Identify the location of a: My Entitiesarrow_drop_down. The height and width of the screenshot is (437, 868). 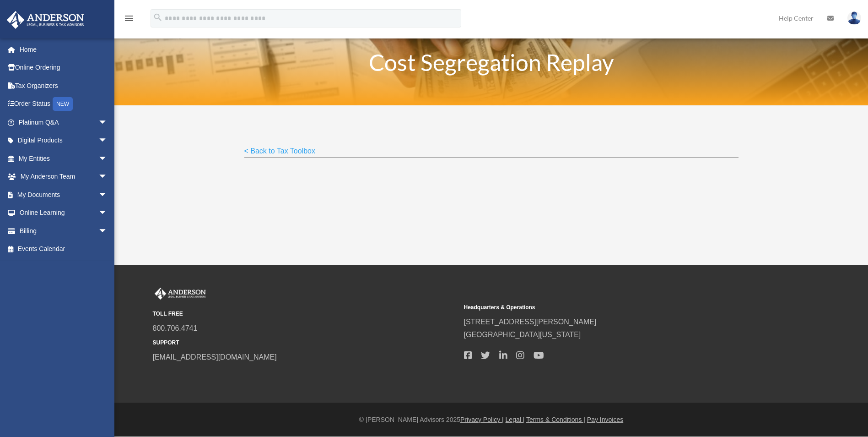
(63, 159).